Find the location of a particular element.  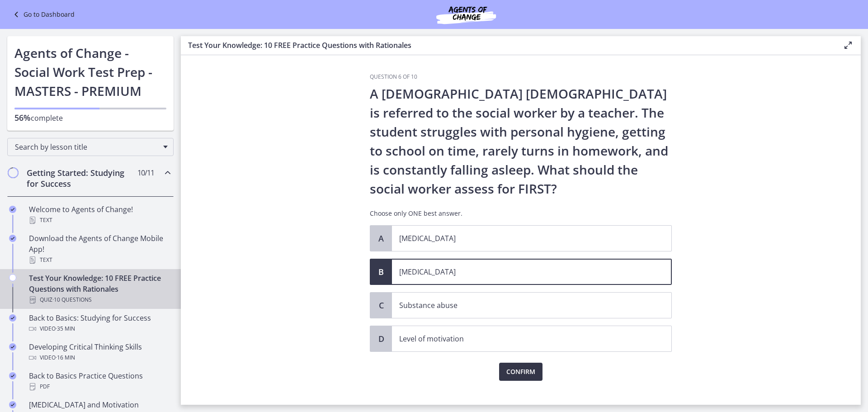

span: A is located at coordinates (381, 238).